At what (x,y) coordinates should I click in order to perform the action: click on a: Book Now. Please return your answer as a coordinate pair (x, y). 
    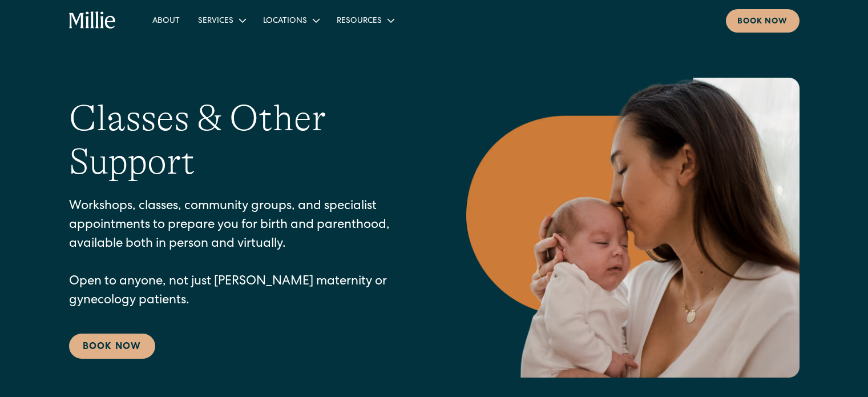
    Looking at the image, I should click on (112, 346).